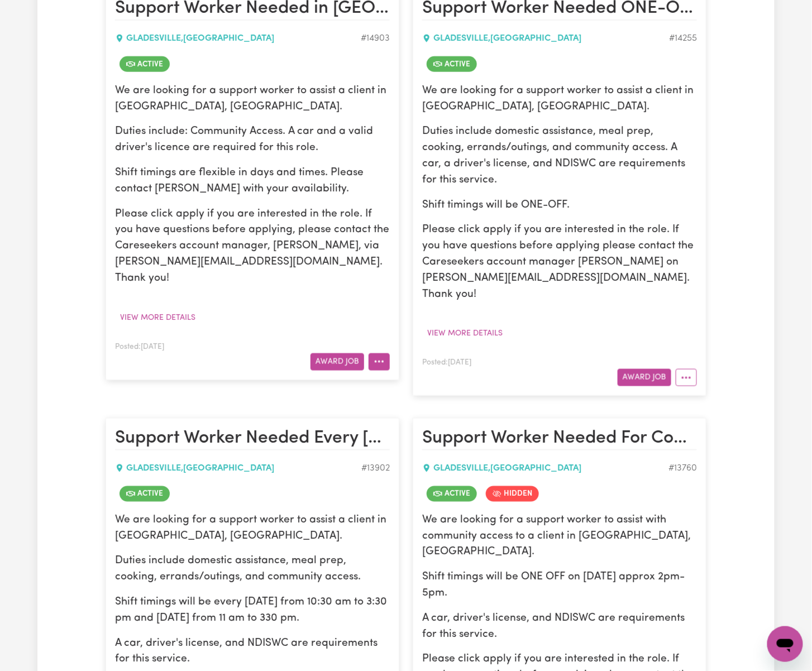  I want to click on div: Job ID #13760, so click(683, 468).